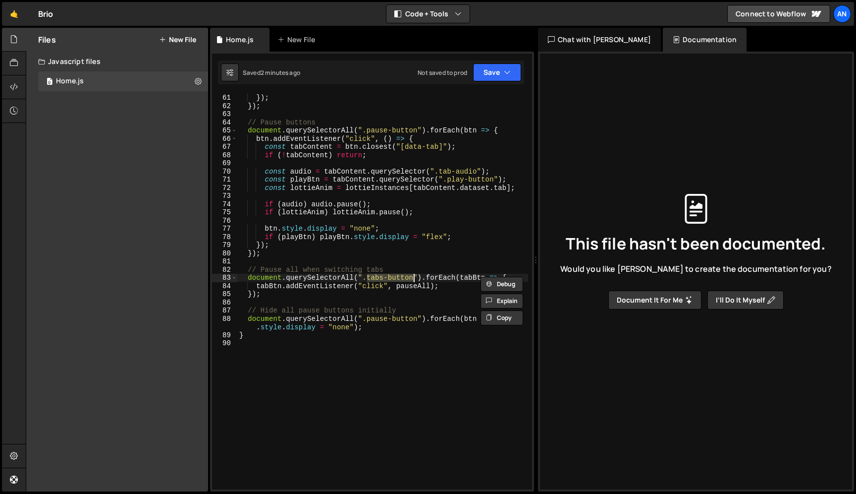 The height and width of the screenshot is (494, 856). I want to click on div: 88, so click(224, 323).